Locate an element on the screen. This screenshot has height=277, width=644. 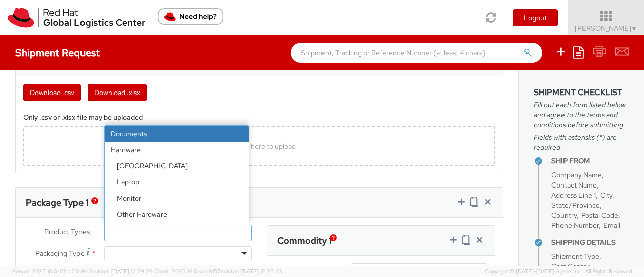
h4: Ship From is located at coordinates (590, 161).